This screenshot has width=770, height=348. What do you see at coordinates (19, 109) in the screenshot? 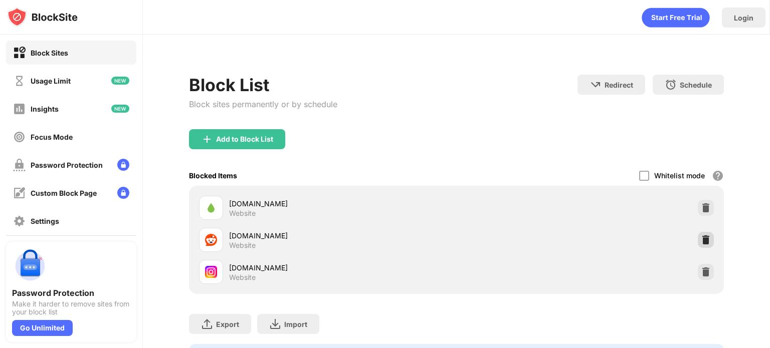
I see `img: insights-off.svg` at bounding box center [19, 109].